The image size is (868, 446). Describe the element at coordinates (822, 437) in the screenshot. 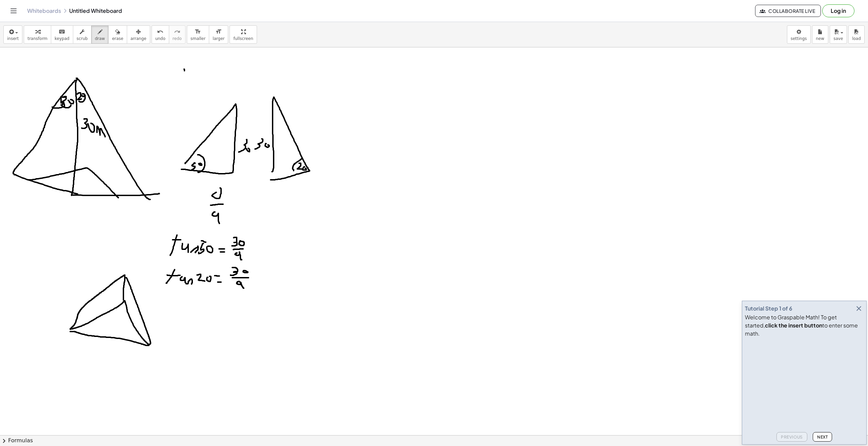

I see `button: Next` at that location.